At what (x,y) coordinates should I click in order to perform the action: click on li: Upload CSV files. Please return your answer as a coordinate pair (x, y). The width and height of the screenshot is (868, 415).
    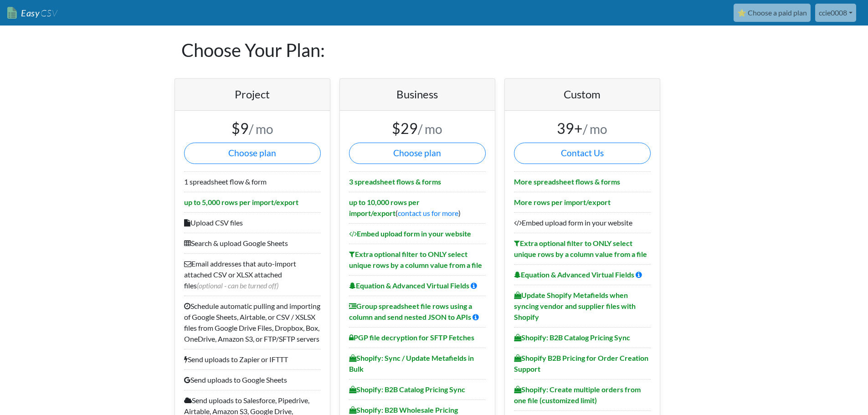
    Looking at the image, I should click on (253, 222).